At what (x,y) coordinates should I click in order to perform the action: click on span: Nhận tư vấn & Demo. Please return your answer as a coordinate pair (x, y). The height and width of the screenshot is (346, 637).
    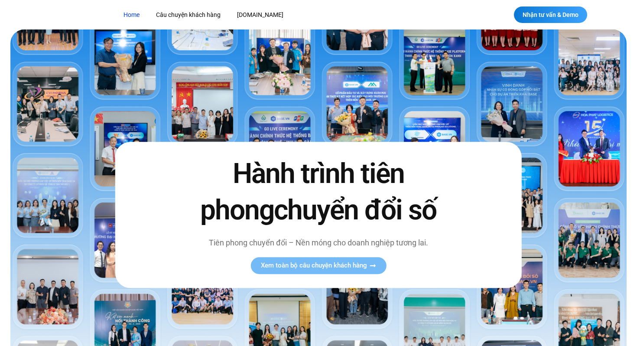
    Looking at the image, I should click on (551, 15).